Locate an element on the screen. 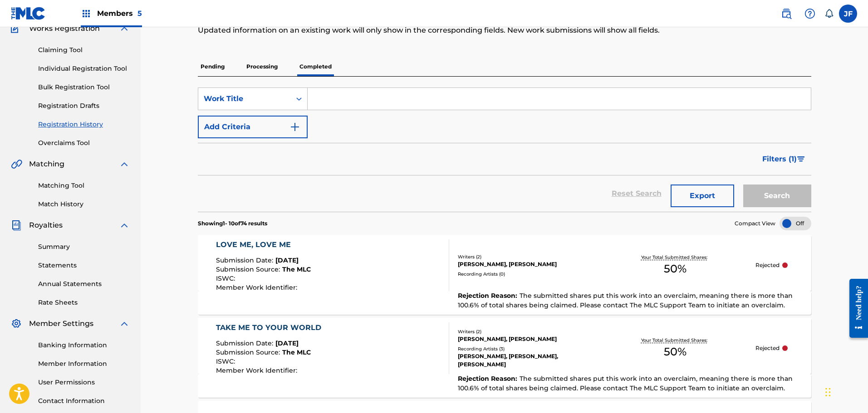 Image resolution: width=868 pixels, height=413 pixels. span: Works Registration is located at coordinates (64, 29).